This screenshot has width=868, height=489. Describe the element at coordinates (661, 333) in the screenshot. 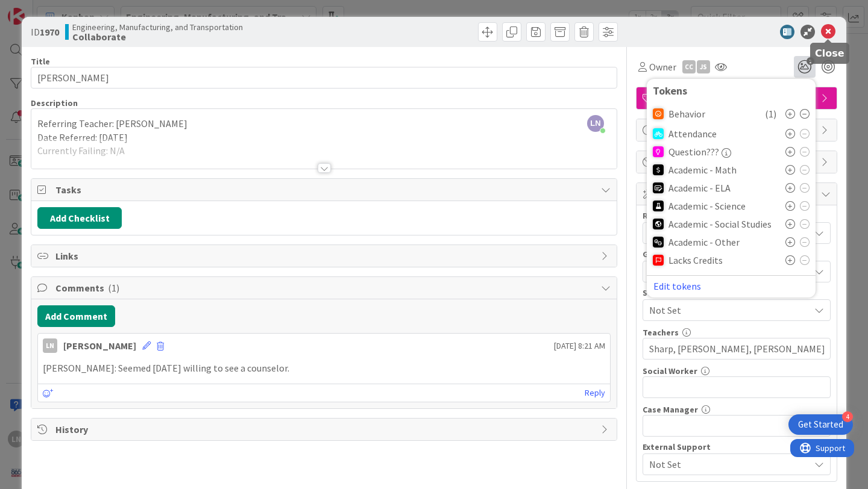

I see `label: Teachers` at that location.